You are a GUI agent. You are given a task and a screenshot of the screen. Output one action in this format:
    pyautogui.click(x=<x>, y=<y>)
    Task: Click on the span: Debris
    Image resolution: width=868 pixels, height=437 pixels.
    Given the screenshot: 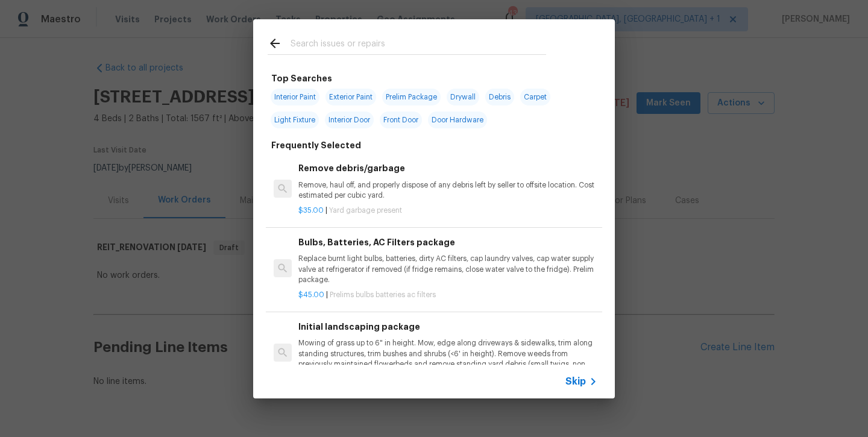 What is the action you would take?
    pyautogui.click(x=499, y=97)
    